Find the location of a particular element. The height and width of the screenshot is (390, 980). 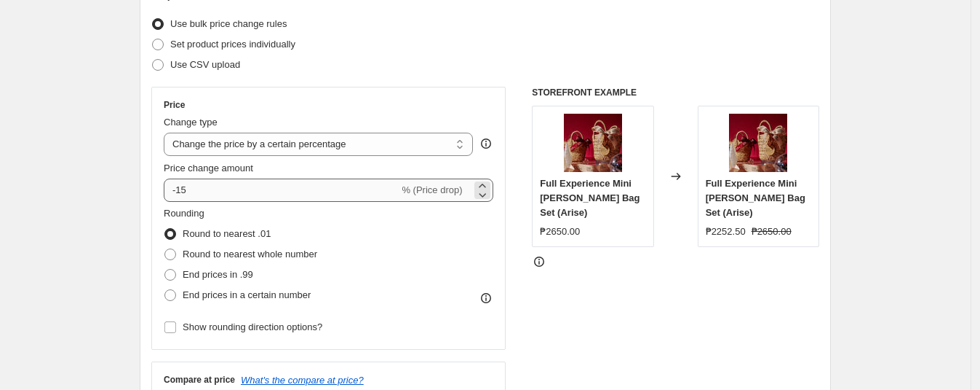

strike: ₱2650.00 is located at coordinates (771, 231).